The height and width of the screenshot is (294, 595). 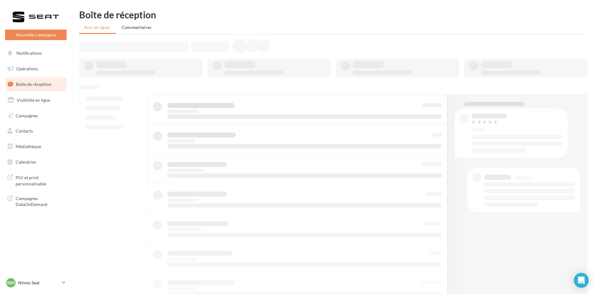 I want to click on button: Nouvelle campagne, so click(x=36, y=35).